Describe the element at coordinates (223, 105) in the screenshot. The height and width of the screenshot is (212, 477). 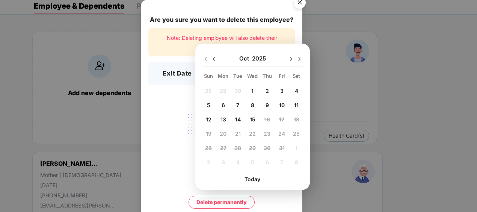
I see `span: 6` at that location.